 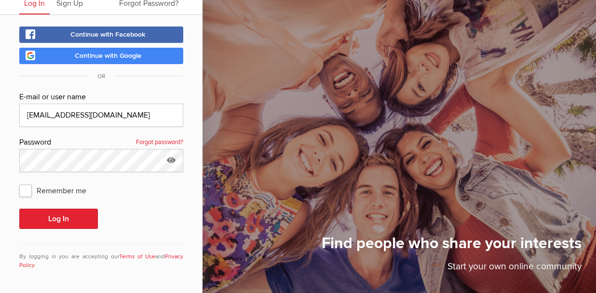 I want to click on h1: Find people who share your interests, so click(x=452, y=247).